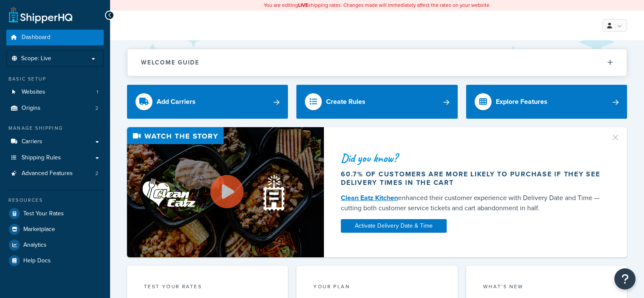 Image resolution: width=644 pixels, height=298 pixels. I want to click on a: Activate Delivery Date & Time, so click(394, 226).